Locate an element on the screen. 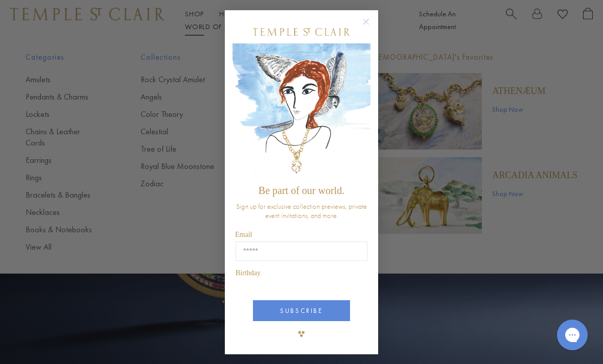  span: Sign up for exclusive collection previews, private event invitations, and more. is located at coordinates (302, 210).